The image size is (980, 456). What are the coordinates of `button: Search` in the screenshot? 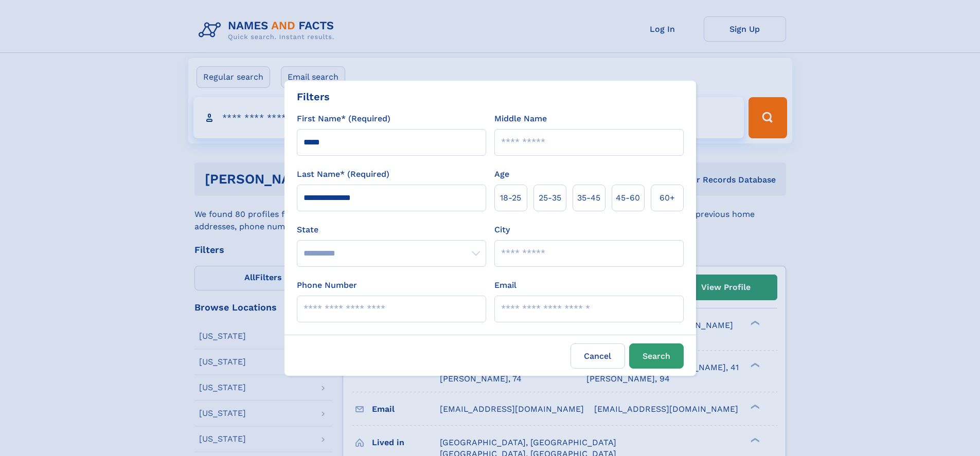 It's located at (656, 356).